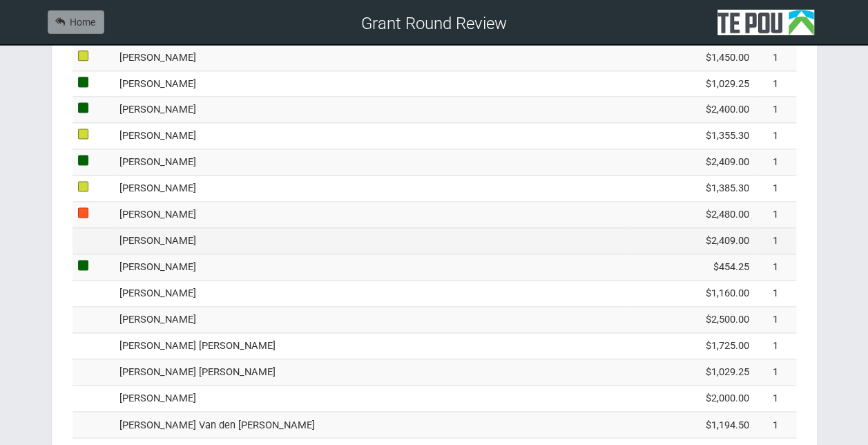 The image size is (868, 445). Describe the element at coordinates (692, 293) in the screenshot. I see `td: $1,160.00` at that location.